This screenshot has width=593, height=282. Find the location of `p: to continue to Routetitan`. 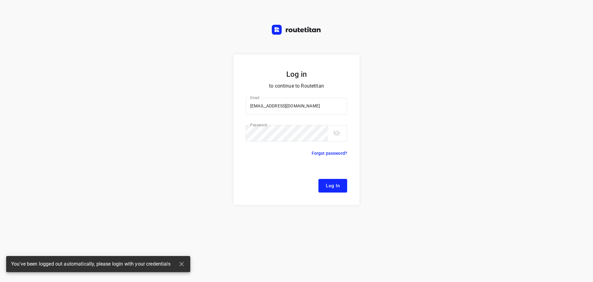

p: to continue to Routetitan is located at coordinates (297, 86).